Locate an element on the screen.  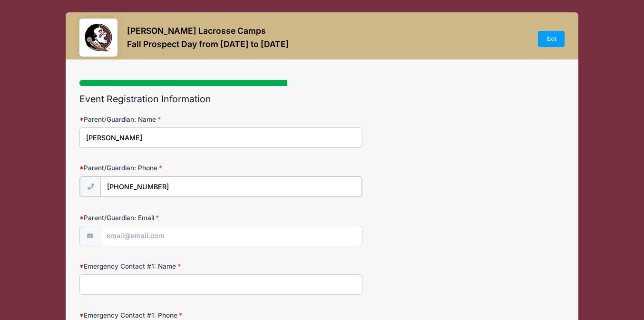
label: Emergency Contact #1: Name is located at coordinates (161, 267).